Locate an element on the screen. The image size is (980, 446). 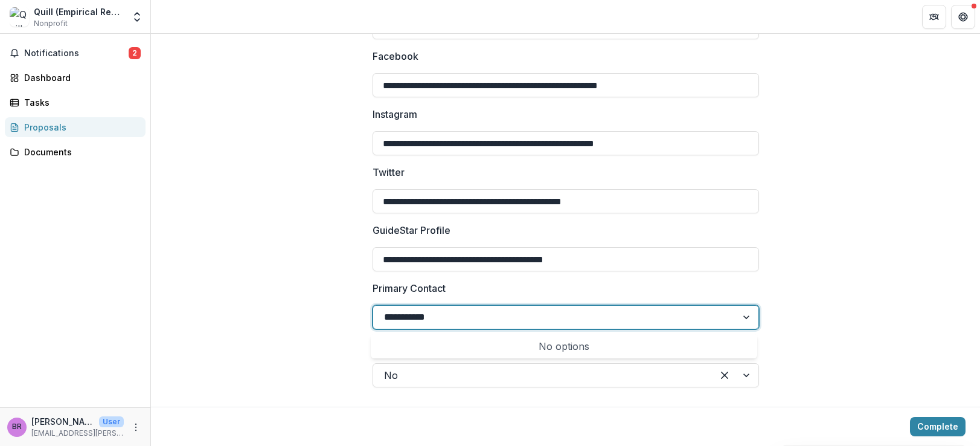
span: Notifications is located at coordinates (76, 53).